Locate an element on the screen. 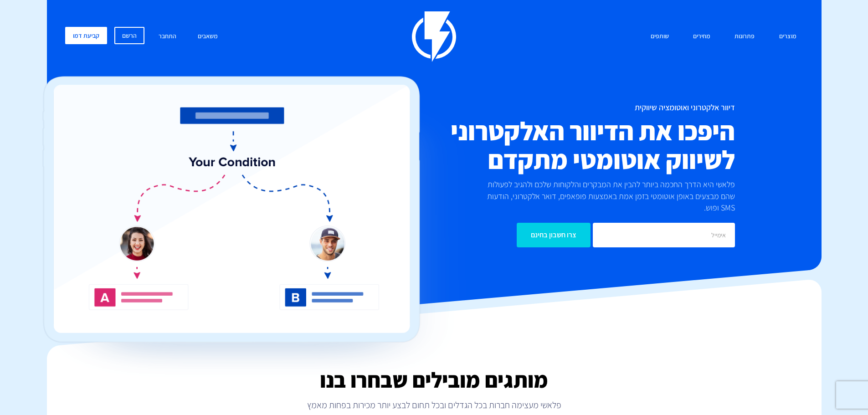  a: הרשם is located at coordinates (129, 35).